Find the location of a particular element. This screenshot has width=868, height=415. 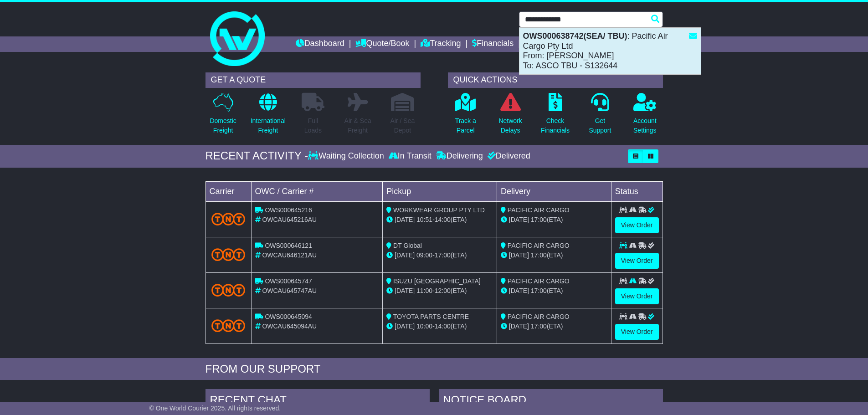

div: In Transit is located at coordinates (410, 156).